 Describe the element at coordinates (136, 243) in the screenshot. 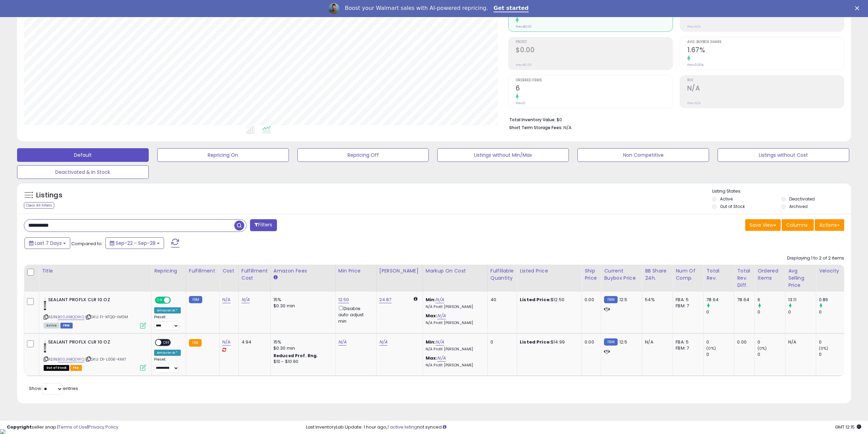

I see `span: Sep-22 - Sep-28` at that location.